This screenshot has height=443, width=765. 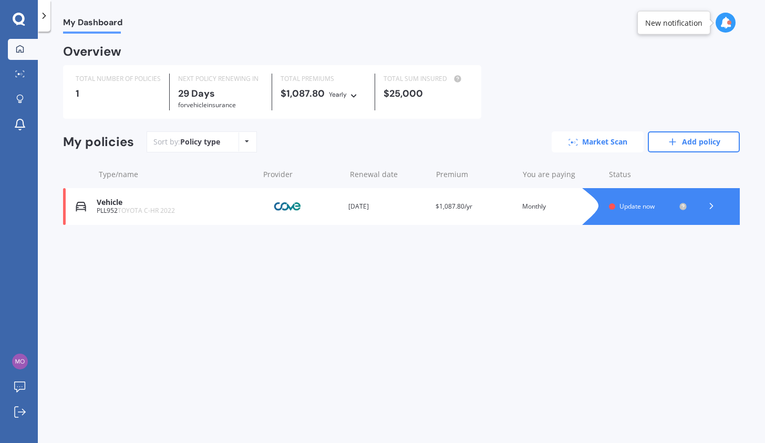 What do you see at coordinates (20, 361) in the screenshot?
I see `img: f109a2b9c9f17f396d8f830e4bf0650a` at bounding box center [20, 361].